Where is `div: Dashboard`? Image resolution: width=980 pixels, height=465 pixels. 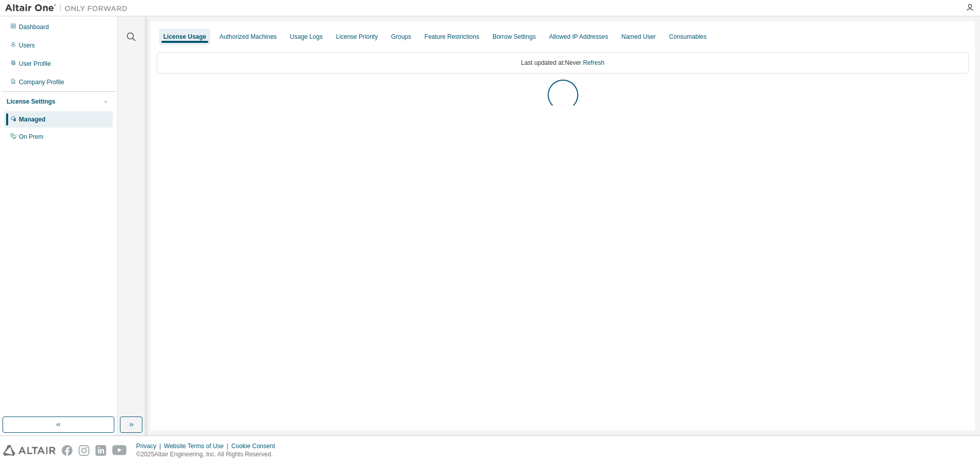
div: Dashboard is located at coordinates (34, 27).